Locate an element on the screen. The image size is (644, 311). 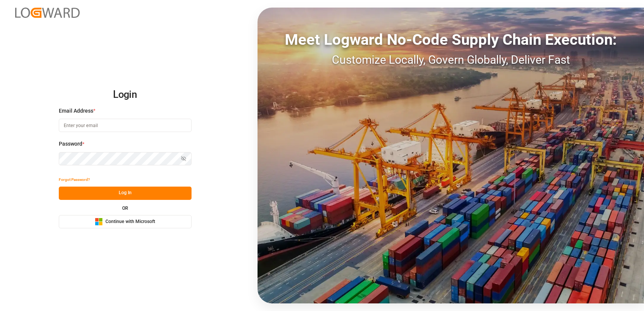
img: Logward_new_orange.png is located at coordinates (47, 12).